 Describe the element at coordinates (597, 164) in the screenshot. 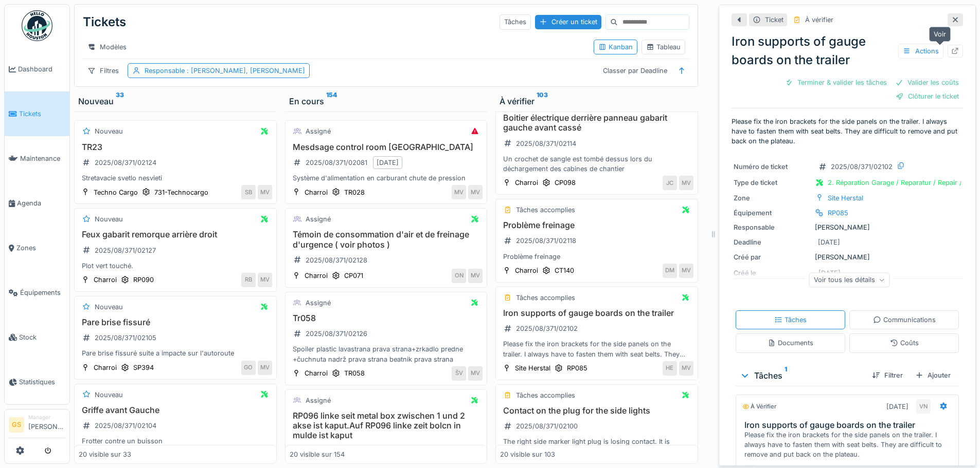

I see `div: Un crochet de sangle est tombé dessus lors du déchargement des cabines de chantier` at that location.